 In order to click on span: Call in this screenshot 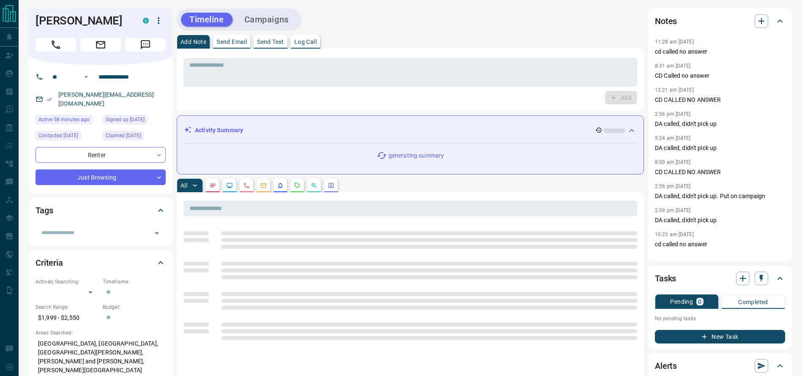, I will do `click(56, 45)`.